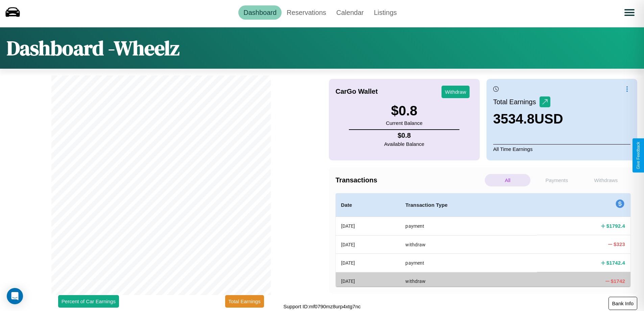 The height and width of the screenshot is (311, 644). What do you see at coordinates (483, 241) in the screenshot?
I see `table: simple table` at bounding box center [483, 241].